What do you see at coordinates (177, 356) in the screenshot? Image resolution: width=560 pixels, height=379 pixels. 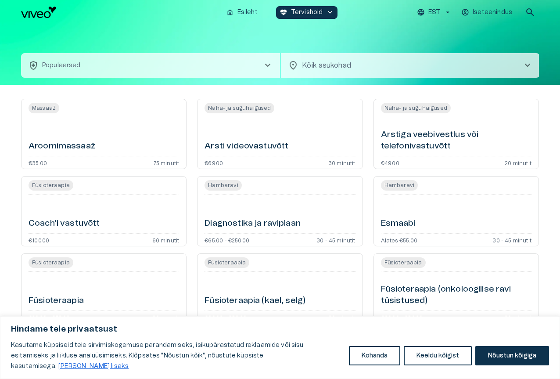 I see `p: Kasutame küpsiseid teie sirvimiskogemuse parandamiseks, isikupärastatud reklaamide või sisu esita...` at bounding box center [177, 356].